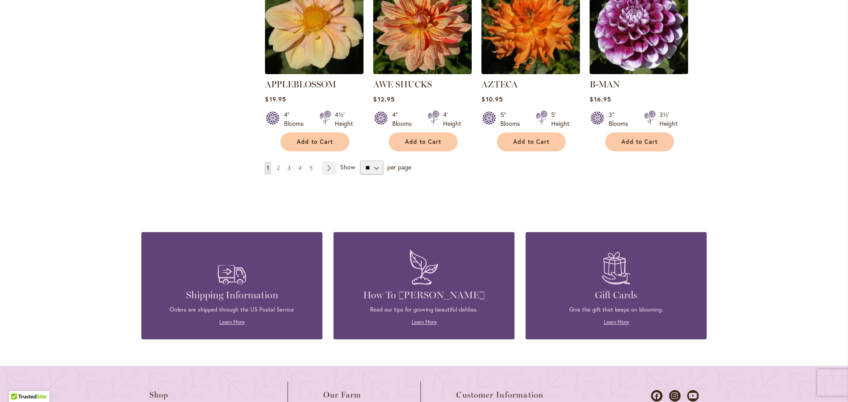 The height and width of the screenshot is (402, 848). Describe the element at coordinates (311, 168) in the screenshot. I see `span: 5` at that location.